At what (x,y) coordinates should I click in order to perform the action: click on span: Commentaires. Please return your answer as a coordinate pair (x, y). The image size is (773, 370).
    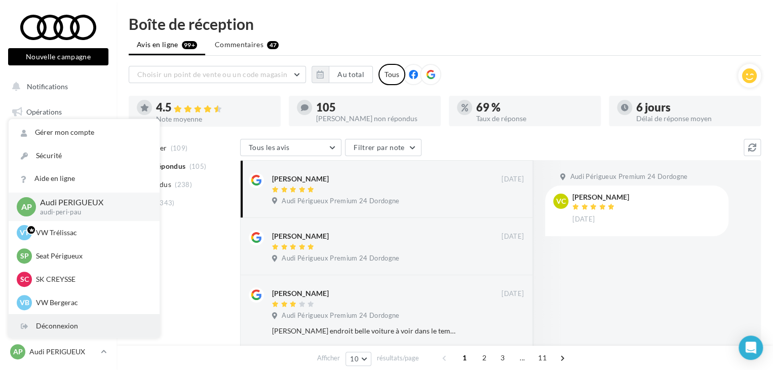
    Looking at the image, I should click on (239, 45).